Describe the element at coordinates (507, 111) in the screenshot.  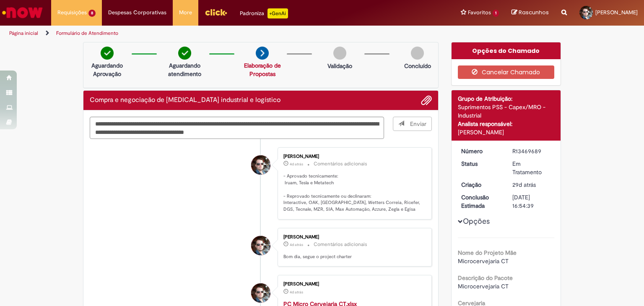
I see `div: Suprimentos PSS - Capex/MRO - Industrial` at that location.